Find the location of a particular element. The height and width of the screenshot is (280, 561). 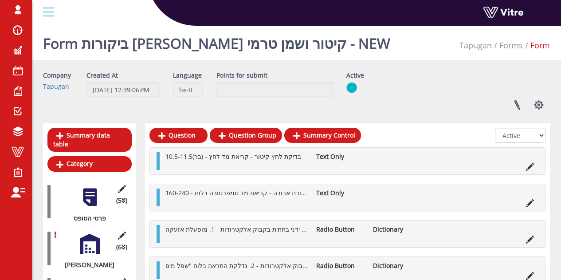

label: Language is located at coordinates (187, 75).